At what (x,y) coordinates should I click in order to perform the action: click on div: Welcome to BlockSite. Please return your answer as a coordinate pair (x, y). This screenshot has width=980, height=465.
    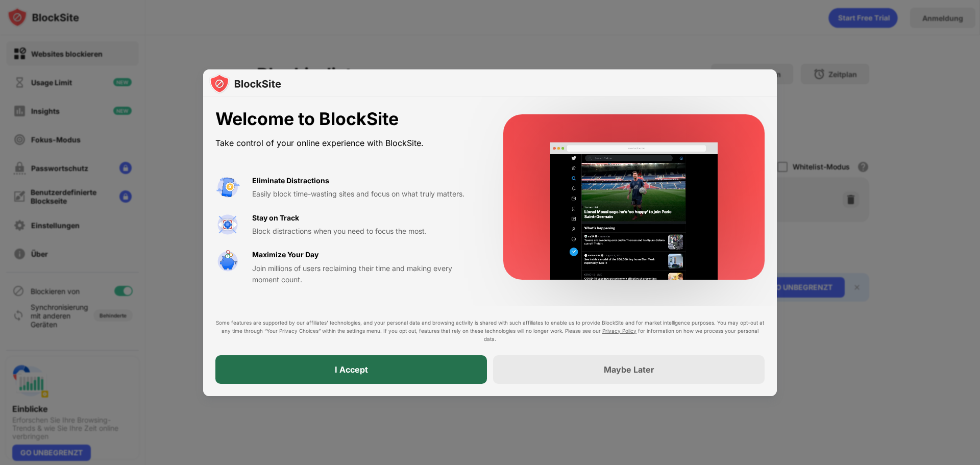
    Looking at the image, I should click on (347, 119).